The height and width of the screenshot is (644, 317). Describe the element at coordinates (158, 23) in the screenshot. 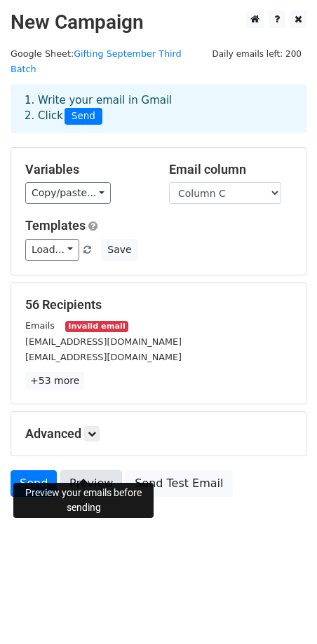

I see `h2: New Campaign` at that location.